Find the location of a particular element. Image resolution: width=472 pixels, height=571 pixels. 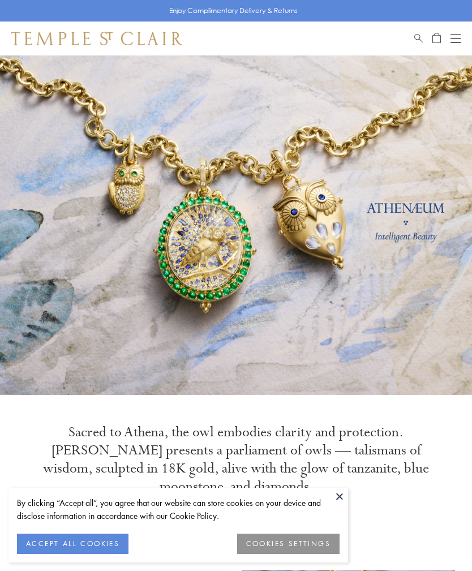

button: ACCEPT ALL COOKIES is located at coordinates (72, 544).